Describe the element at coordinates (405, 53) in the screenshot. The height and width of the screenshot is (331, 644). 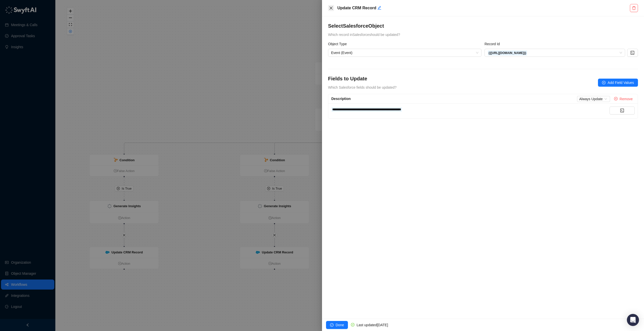
I see `span: Event (Event)` at that location.